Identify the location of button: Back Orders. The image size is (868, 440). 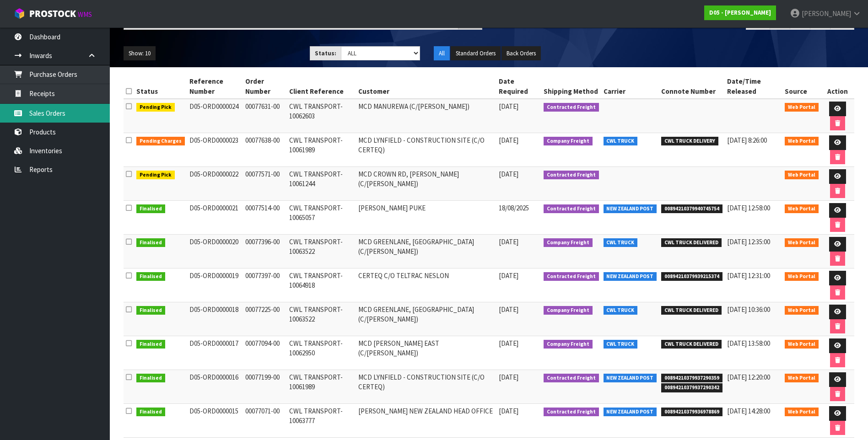
(521, 54).